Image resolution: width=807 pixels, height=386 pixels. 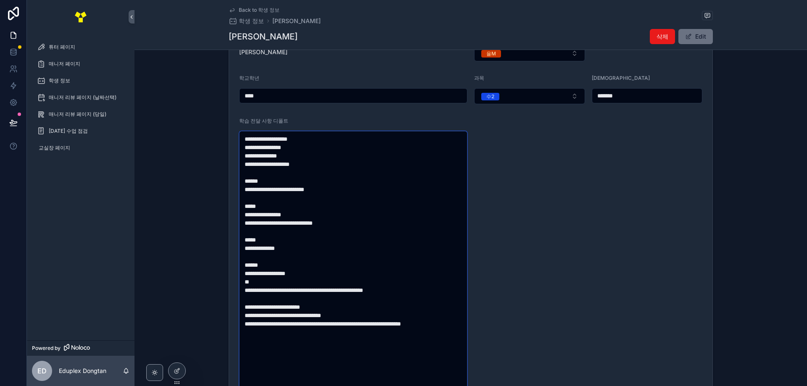 I want to click on a: 교실장 페이지, so click(x=81, y=148).